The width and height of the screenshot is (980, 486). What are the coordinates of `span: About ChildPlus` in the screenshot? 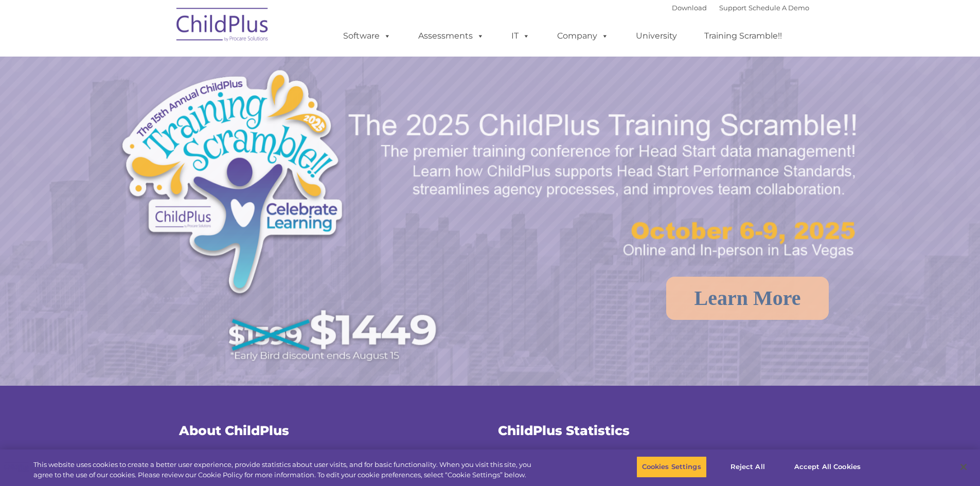 It's located at (234, 430).